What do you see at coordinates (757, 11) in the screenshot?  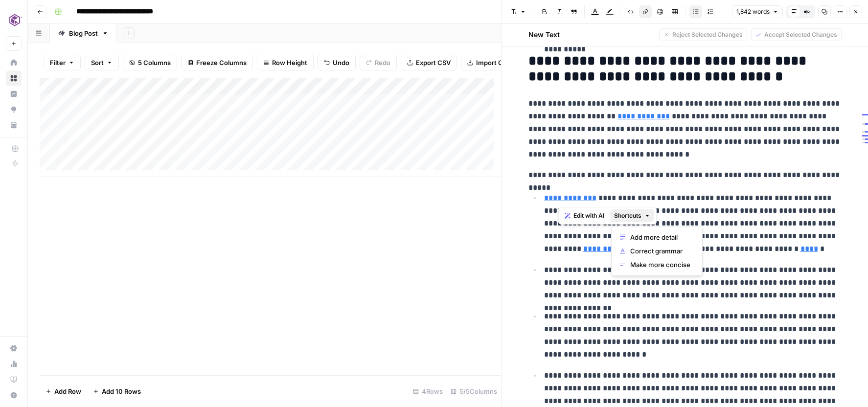 I see `button: 1,842 words` at bounding box center [757, 11].